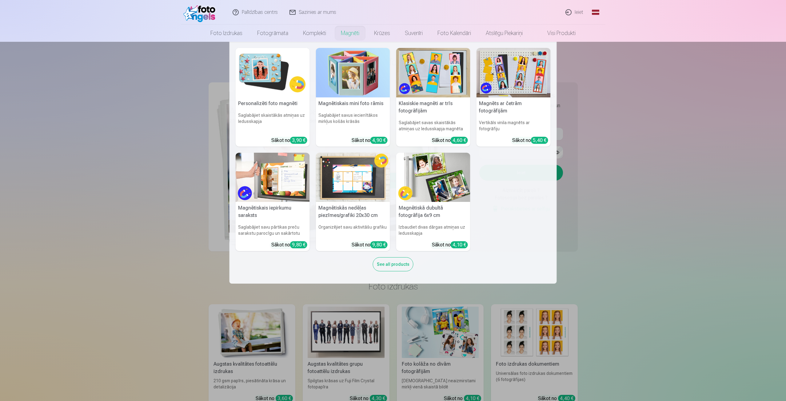 Image resolution: width=786 pixels, height=401 pixels. I want to click on a: Magnētiskais iepirkumu sarakstsMagnētiskais iepirkumu sarakstsSaglabājiet savu pārtikas preču sar..., so click(273, 202).